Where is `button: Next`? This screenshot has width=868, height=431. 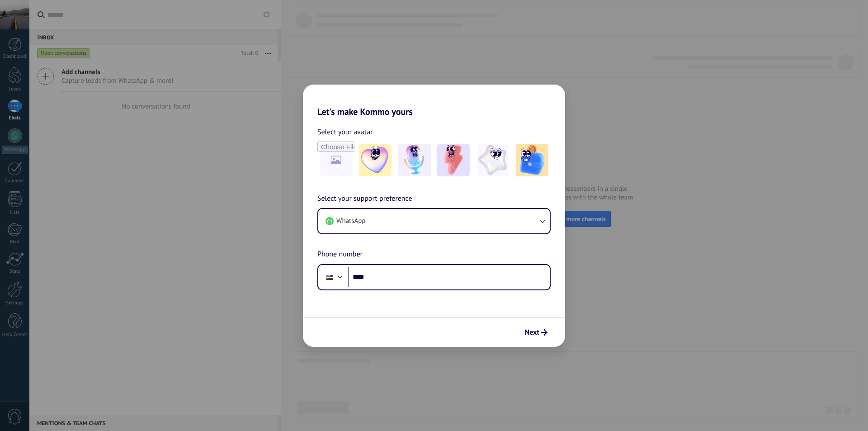
button: Next is located at coordinates (536, 332).